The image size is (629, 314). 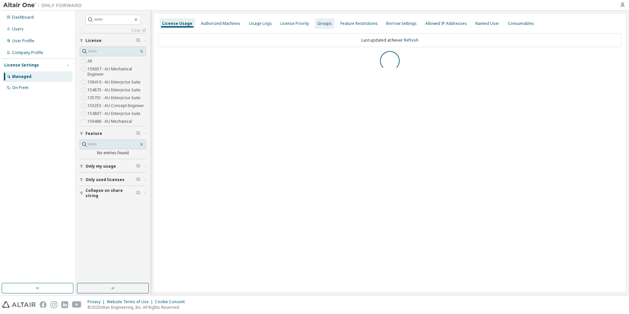 I want to click on img: Altair One, so click(x=44, y=5).